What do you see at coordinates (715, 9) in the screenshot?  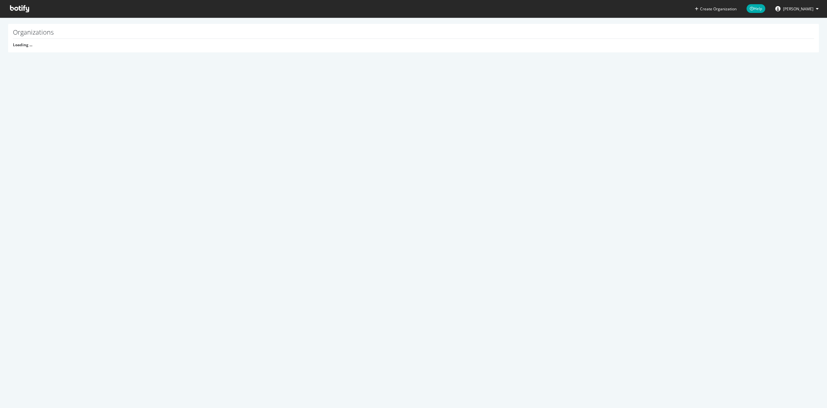 I see `button: Create Organization` at bounding box center [715, 9].